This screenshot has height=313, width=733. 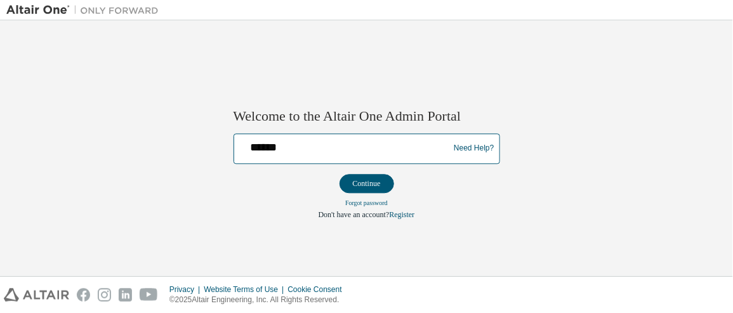 What do you see at coordinates (149, 295) in the screenshot?
I see `img: youtube.svg` at bounding box center [149, 295].